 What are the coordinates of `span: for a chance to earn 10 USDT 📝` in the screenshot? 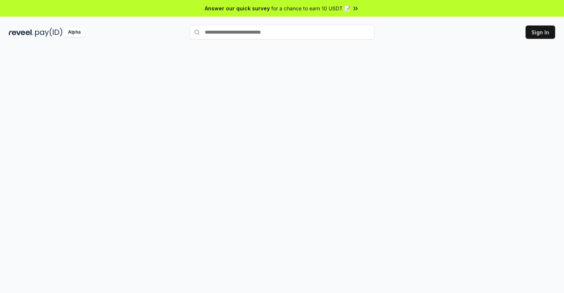 It's located at (311, 8).